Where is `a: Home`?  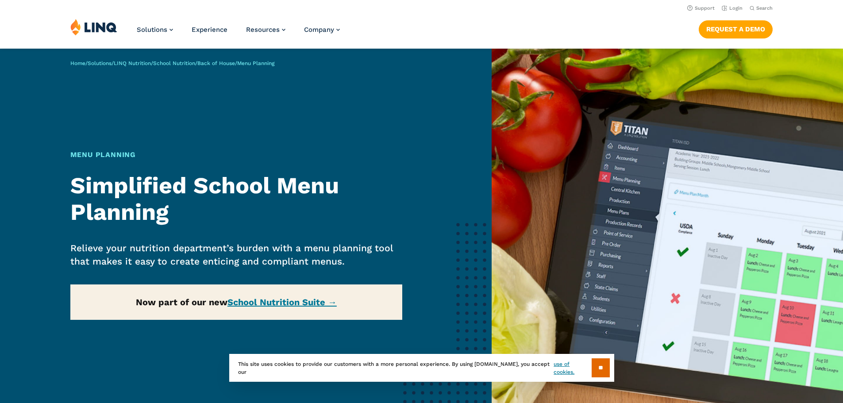 a: Home is located at coordinates (78, 63).